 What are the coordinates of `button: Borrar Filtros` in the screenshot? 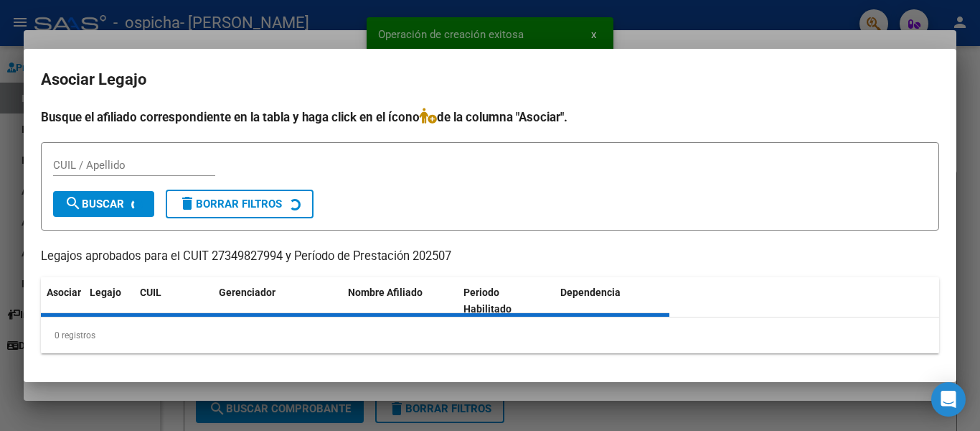 It's located at (240, 204).